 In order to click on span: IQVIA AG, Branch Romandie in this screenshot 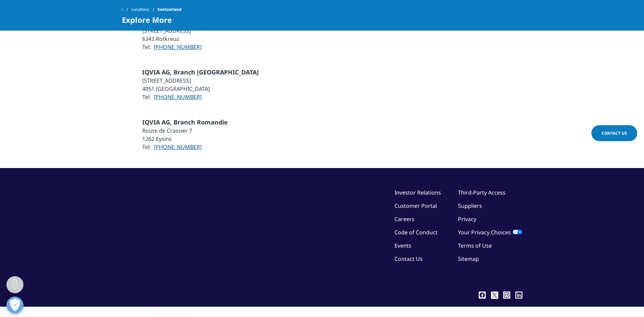, I will do `click(185, 122)`.